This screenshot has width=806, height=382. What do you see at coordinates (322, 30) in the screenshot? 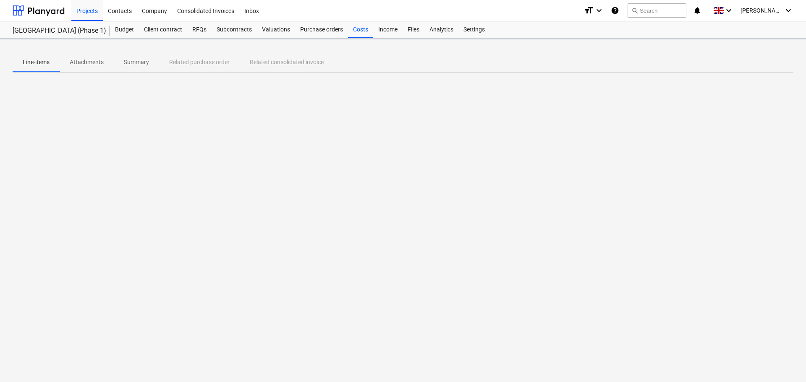
I see `div: Purchase orders` at bounding box center [322, 30].